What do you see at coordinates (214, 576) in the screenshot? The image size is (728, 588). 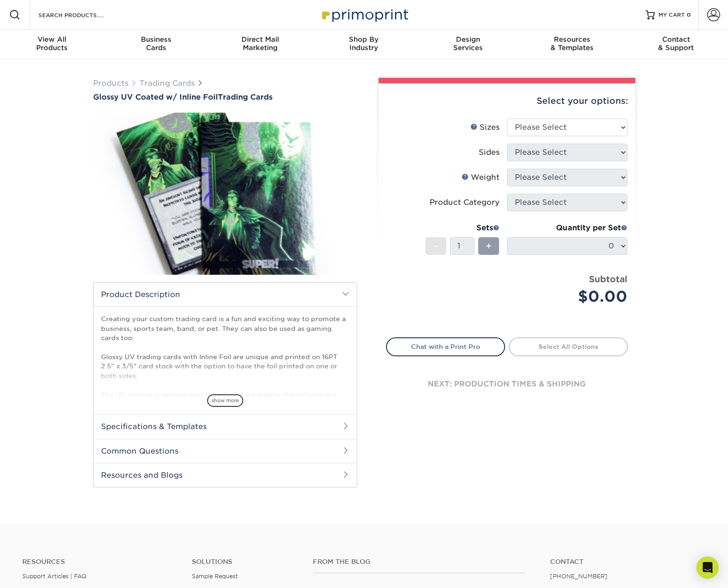 I see `a: Sample Request` at bounding box center [214, 576].